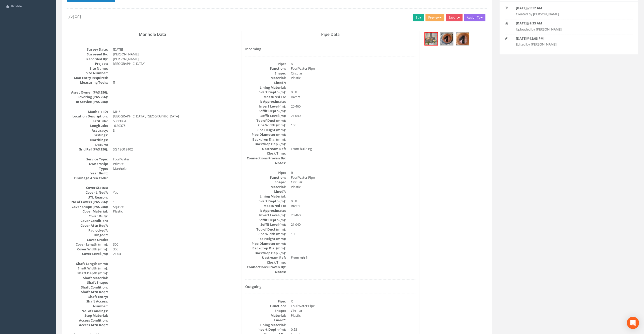 This screenshot has width=644, height=334. What do you see at coordinates (175, 164) in the screenshot?
I see `dd: Private` at bounding box center [175, 164].